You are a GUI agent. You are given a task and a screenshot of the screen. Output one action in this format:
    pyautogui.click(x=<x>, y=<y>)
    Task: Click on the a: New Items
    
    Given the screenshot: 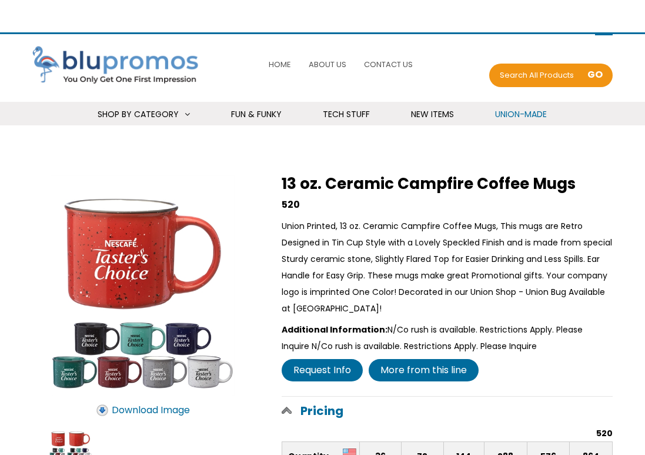 What is the action you would take?
    pyautogui.click(x=432, y=114)
    